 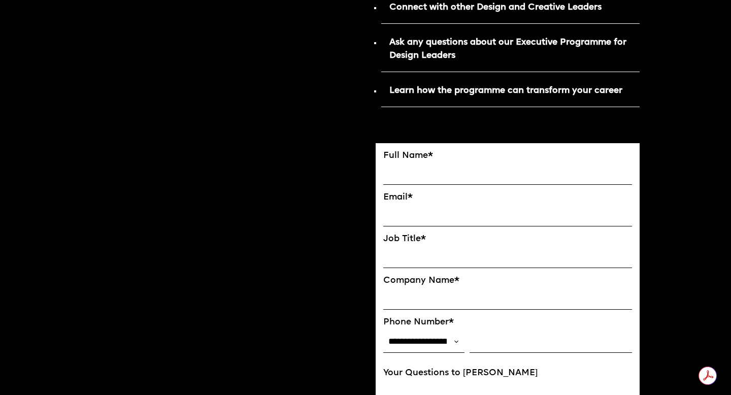 What do you see at coordinates (507, 281) in the screenshot?
I see `label: Company Name` at bounding box center [507, 281].